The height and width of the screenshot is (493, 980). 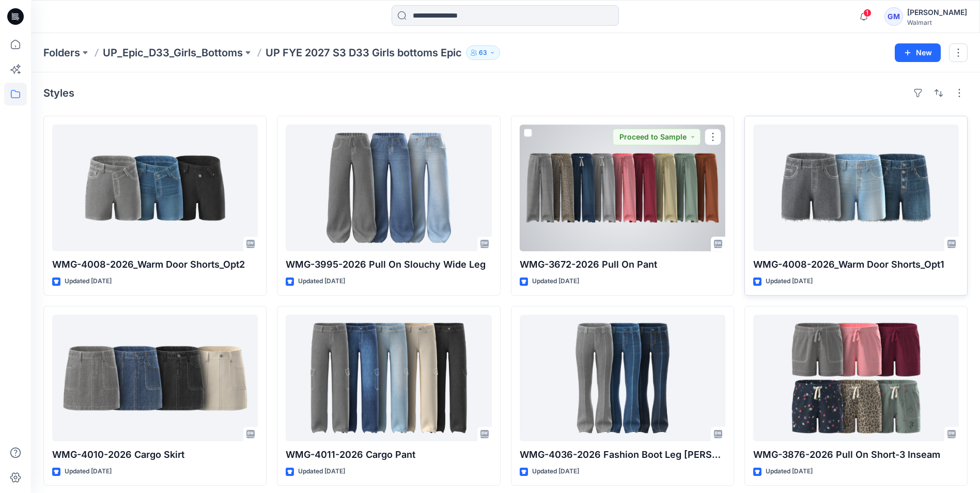 What do you see at coordinates (155, 265) in the screenshot?
I see `p: WMG-4008-2026_Warm Door Shorts_Opt2` at bounding box center [155, 265].